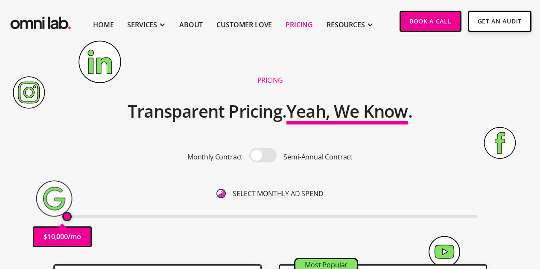 This screenshot has width=540, height=269. Describe the element at coordinates (142, 25) in the screenshot. I see `div: SERVICES` at that location.